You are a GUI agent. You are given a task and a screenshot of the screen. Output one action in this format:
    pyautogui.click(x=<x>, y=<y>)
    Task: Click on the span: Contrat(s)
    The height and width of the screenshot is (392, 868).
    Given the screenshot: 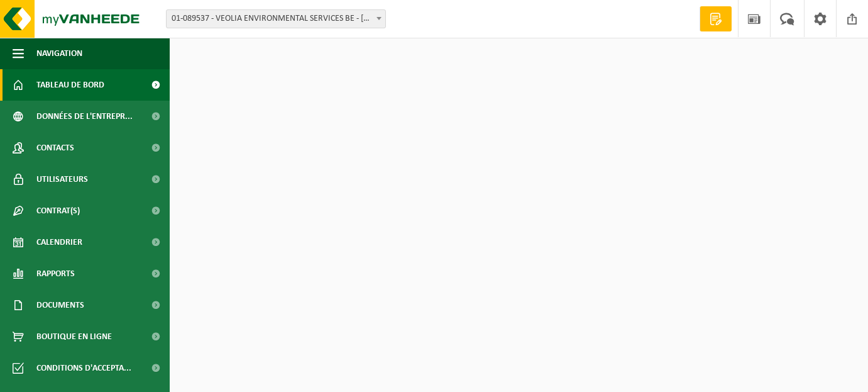 What is the action you would take?
    pyautogui.click(x=58, y=211)
    